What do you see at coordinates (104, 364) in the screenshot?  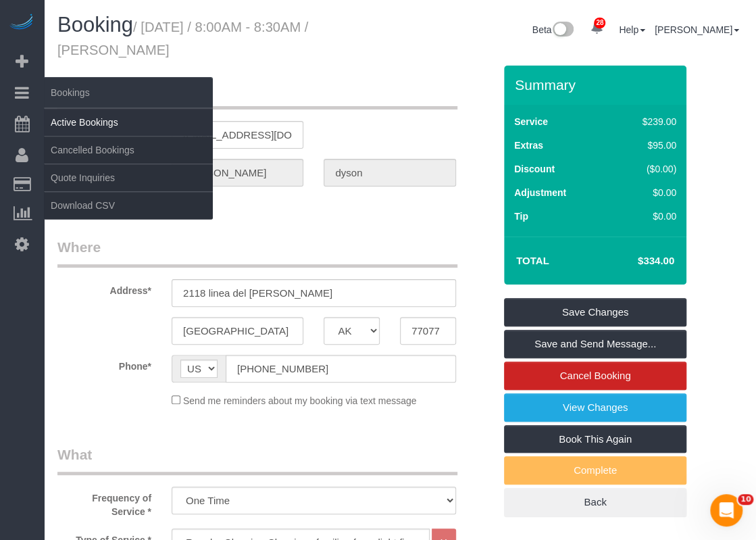 I see `label: Phone*` at bounding box center [104, 364].